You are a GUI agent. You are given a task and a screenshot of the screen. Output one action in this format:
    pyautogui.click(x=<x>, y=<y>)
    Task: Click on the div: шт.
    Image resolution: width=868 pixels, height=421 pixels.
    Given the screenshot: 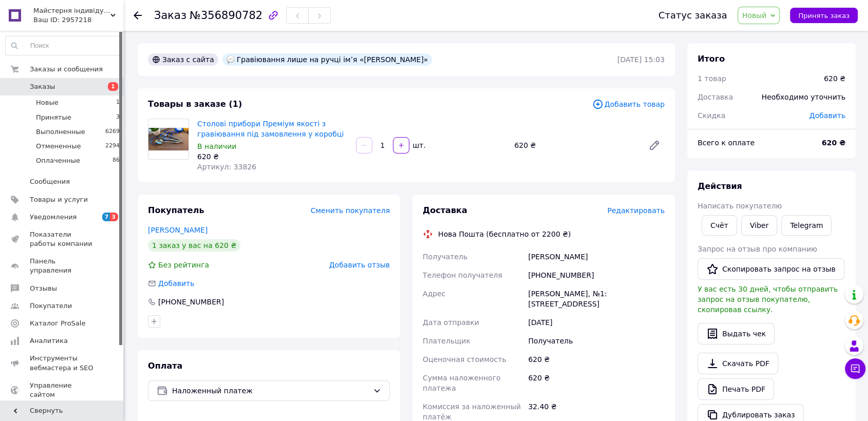 What is the action you would take?
    pyautogui.click(x=419, y=145)
    